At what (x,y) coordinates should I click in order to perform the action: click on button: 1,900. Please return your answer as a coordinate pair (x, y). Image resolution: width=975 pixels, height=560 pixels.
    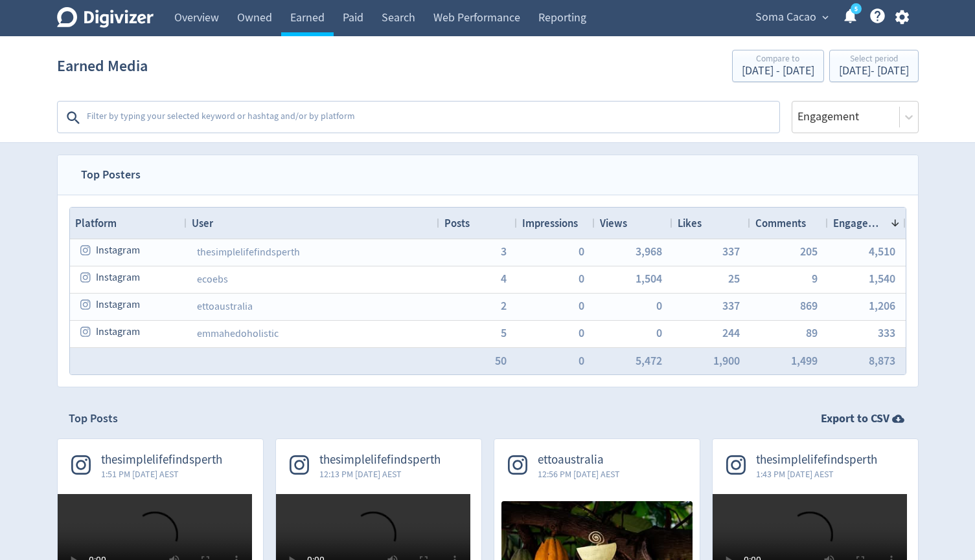
    Looking at the image, I should click on (726, 361).